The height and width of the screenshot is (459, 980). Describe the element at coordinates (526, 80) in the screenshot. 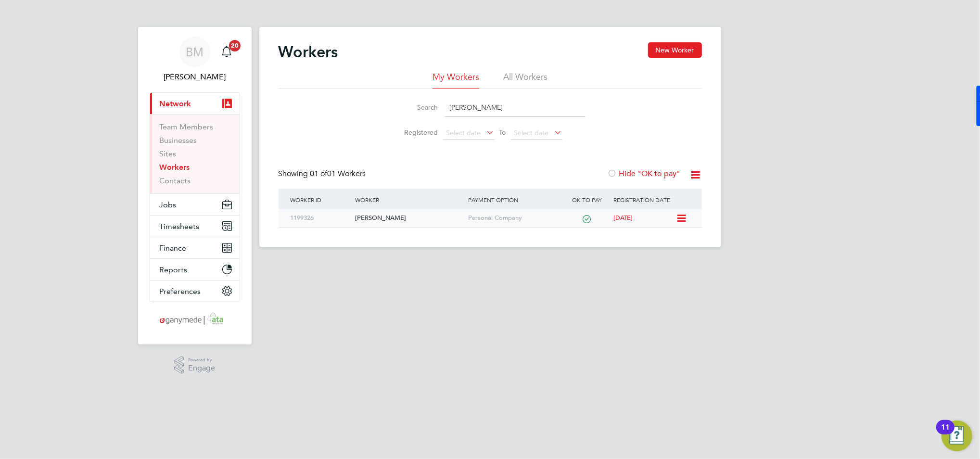

I see `li: All Workers` at that location.